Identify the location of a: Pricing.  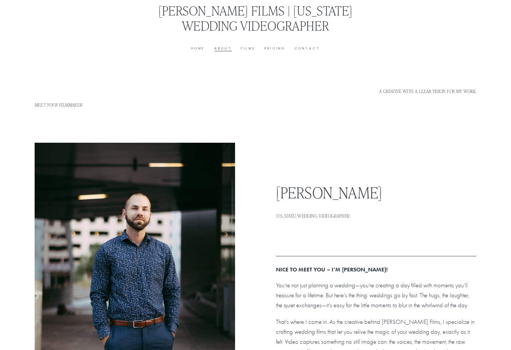
(275, 49).